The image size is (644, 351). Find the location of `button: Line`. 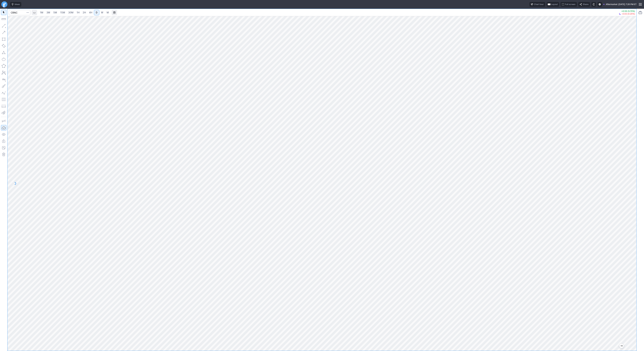

button: Line is located at coordinates (4, 26).